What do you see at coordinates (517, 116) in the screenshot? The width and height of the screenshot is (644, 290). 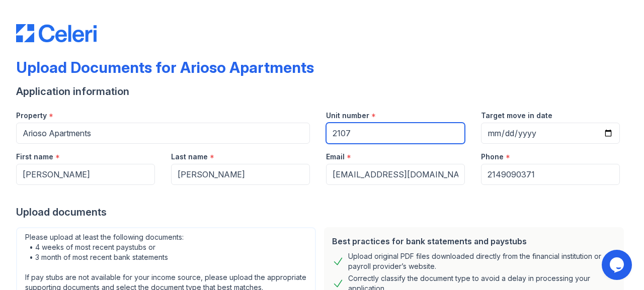 I see `label: Target move in date` at bounding box center [517, 116].